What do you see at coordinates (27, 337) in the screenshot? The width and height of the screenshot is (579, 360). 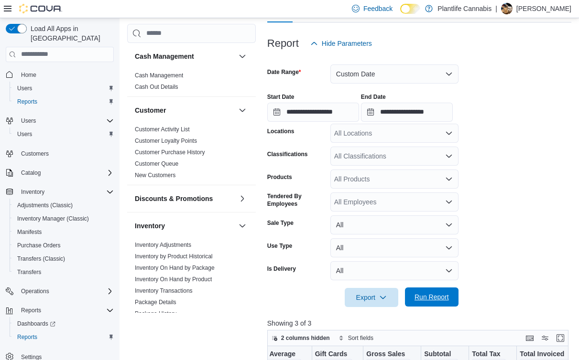 I see `a: Reports` at bounding box center [27, 337].